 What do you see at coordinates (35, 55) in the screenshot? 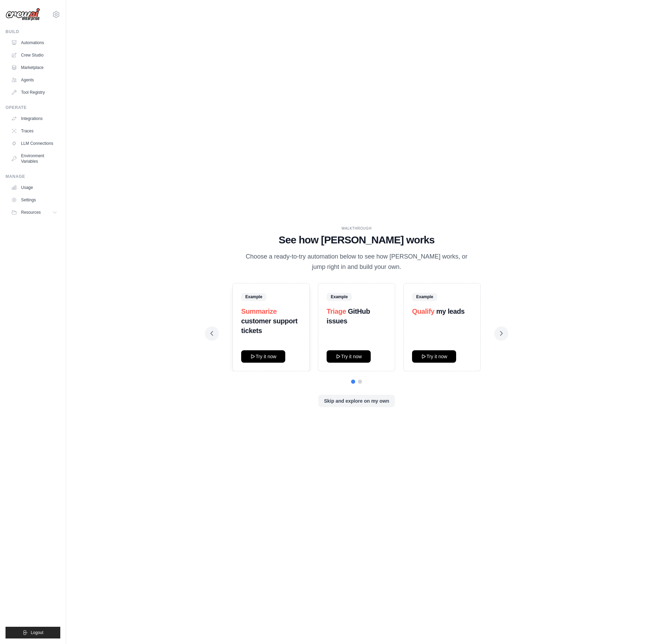
I see `a: Crew Studio` at bounding box center [35, 55].